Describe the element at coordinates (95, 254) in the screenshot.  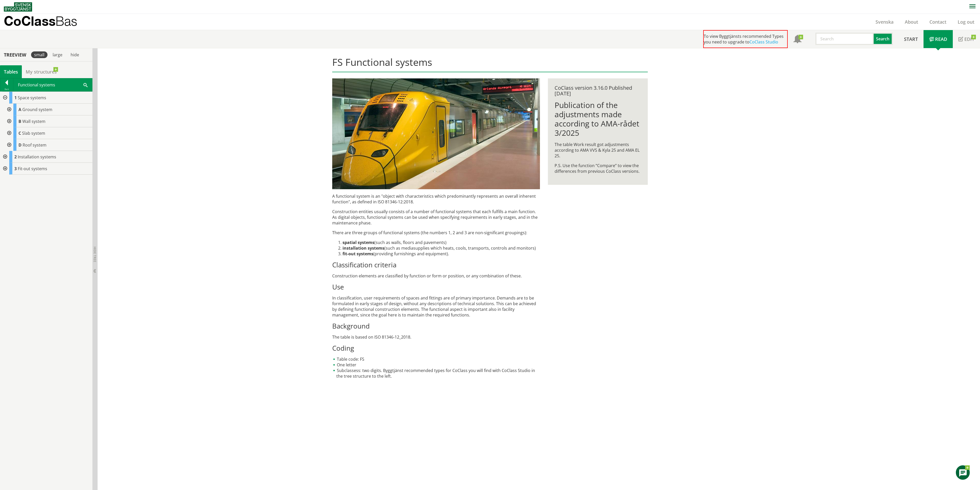
I see `span: Hide tree` at that location.